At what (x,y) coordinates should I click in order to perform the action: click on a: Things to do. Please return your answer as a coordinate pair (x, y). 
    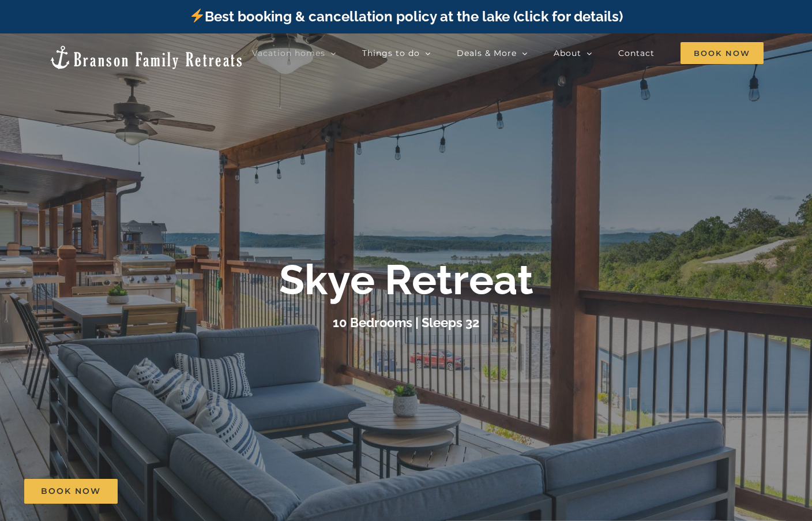
    Looking at the image, I should click on (396, 53).